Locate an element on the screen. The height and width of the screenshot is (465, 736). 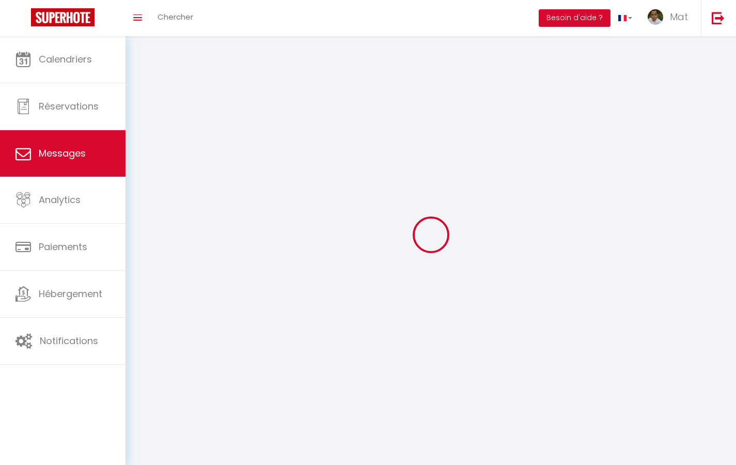
span: Notifications is located at coordinates (69, 340).